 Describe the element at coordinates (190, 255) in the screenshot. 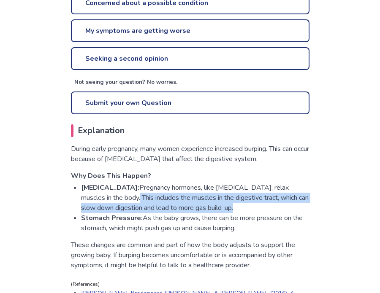

I see `p: These changes are common and part of how the body adjusts to support the growing baby. If burping...` at that location.